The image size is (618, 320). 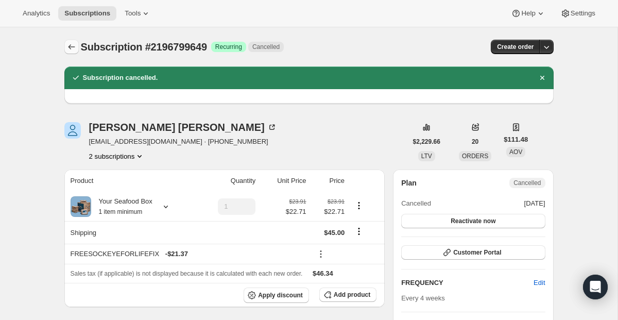 What do you see at coordinates (359, 231) in the screenshot?
I see `button: Shipping actions` at bounding box center [359, 231].